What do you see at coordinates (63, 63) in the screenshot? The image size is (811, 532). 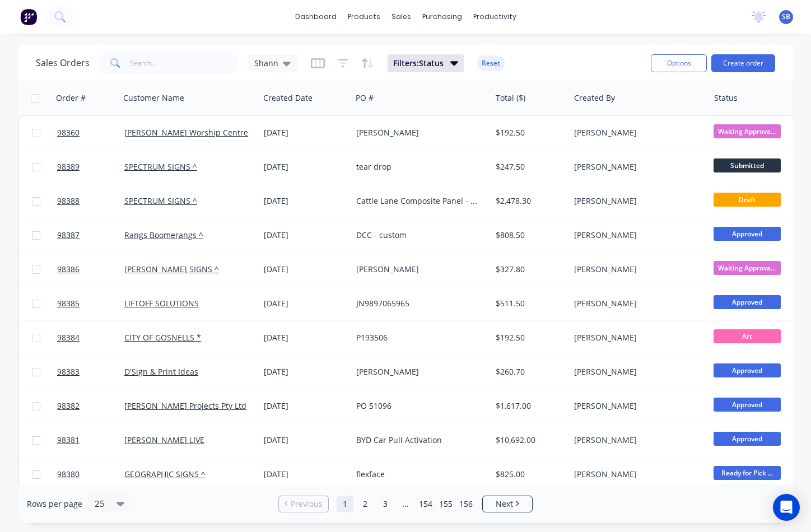 I see `h1: Sales Orders` at bounding box center [63, 63].